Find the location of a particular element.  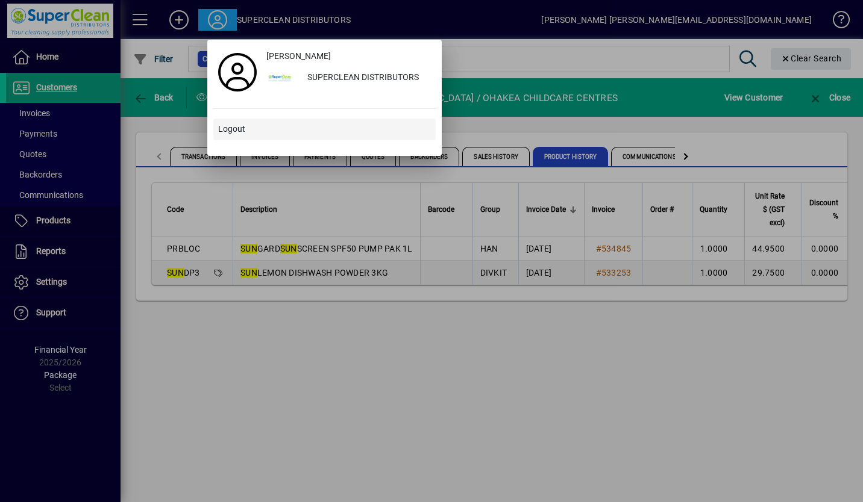

button: SUPERCLEAN DISTRIBUTORS is located at coordinates (348, 78).